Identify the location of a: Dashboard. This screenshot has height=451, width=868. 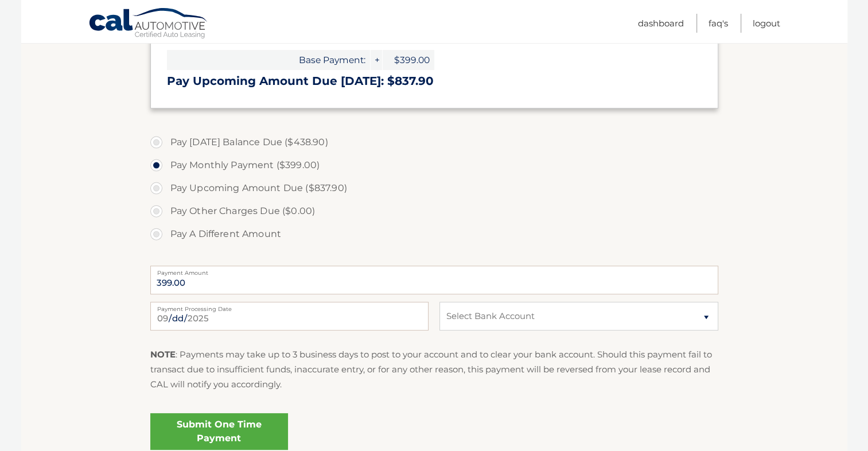
(661, 23).